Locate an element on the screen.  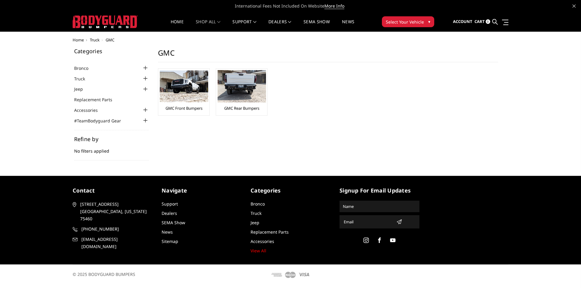
a: View All is located at coordinates (258, 251).